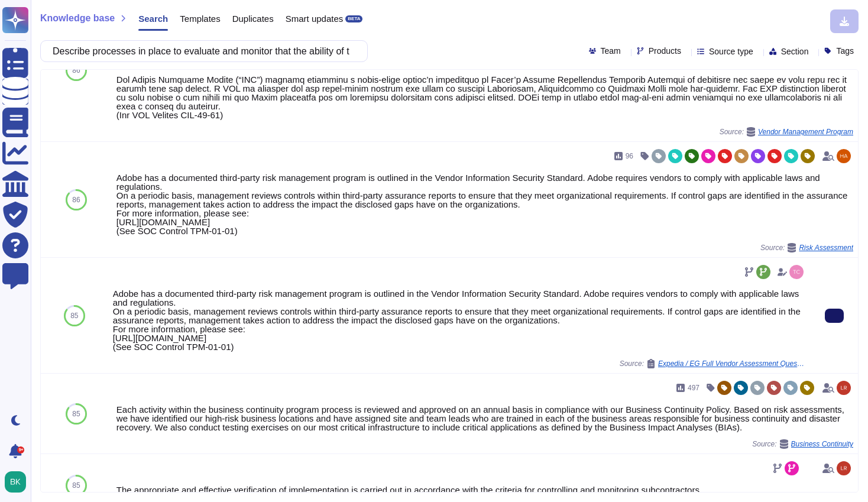  Describe the element at coordinates (19, 482) in the screenshot. I see `button: user` at that location.